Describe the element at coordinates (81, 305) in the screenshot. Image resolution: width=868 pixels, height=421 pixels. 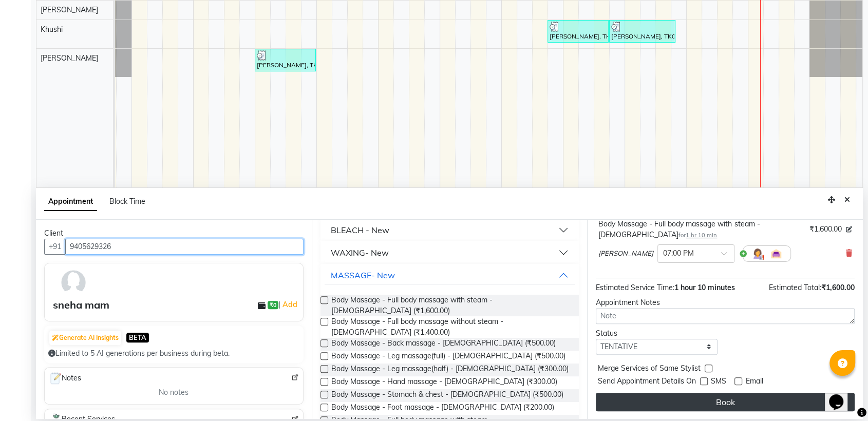
I see `div: sneha mam` at that location.